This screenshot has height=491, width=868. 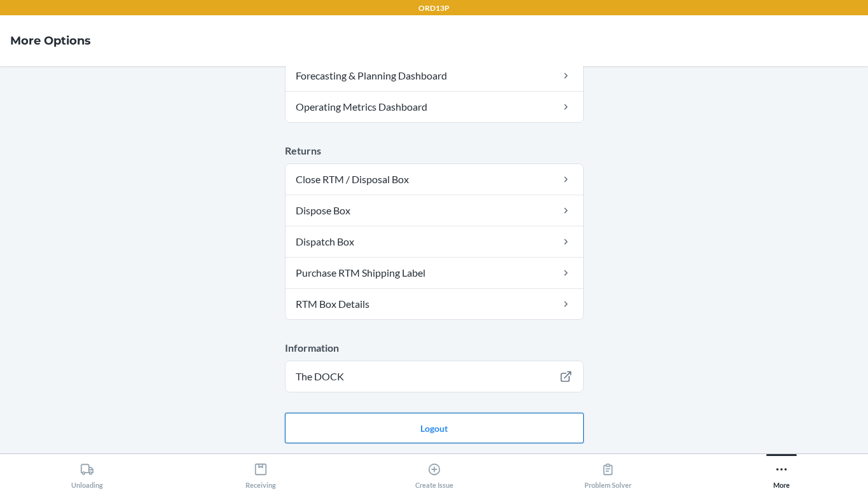 I want to click on h4: More Options, so click(x=50, y=41).